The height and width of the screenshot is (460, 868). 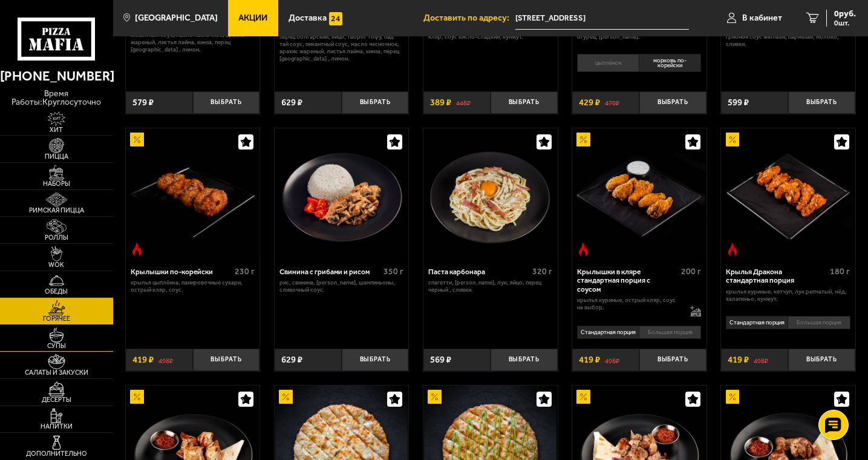 What do you see at coordinates (612, 102) in the screenshot?
I see `s: 470 ₽` at bounding box center [612, 102].